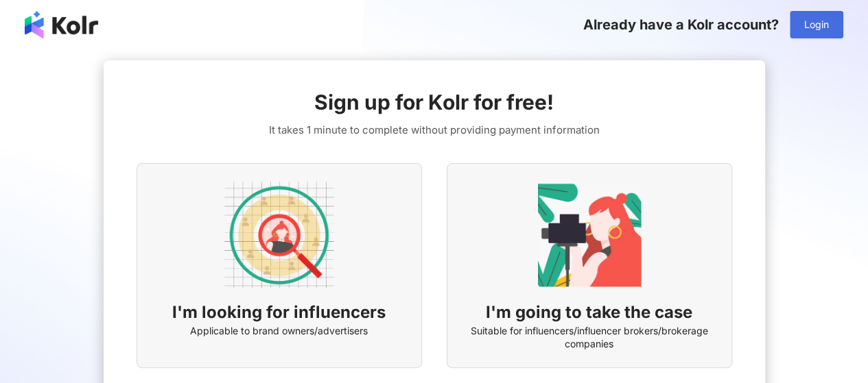 This screenshot has width=868, height=383. What do you see at coordinates (279, 312) in the screenshot?
I see `span: I'm looking for influencers` at bounding box center [279, 312].